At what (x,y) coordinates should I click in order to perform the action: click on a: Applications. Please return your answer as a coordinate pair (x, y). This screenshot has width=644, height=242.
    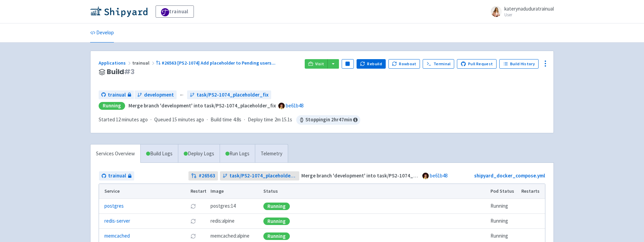
    Looking at the image, I should click on (115, 63).